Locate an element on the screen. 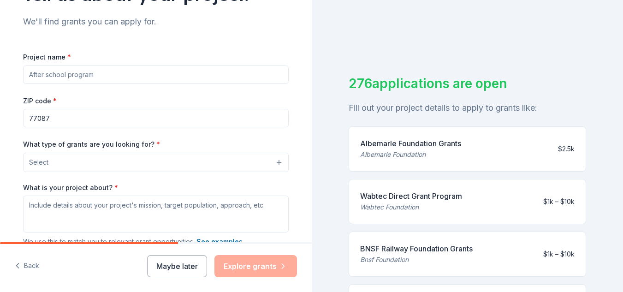 The image size is (623, 292). div: Fill out your project details to apply to grants like: is located at coordinates (468, 108).